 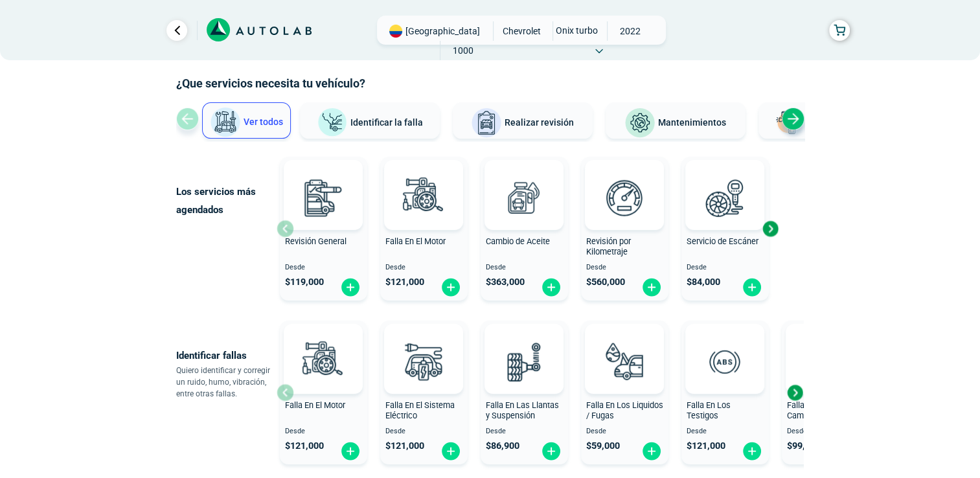 What do you see at coordinates (246, 121) in the screenshot?
I see `button: Ver todos` at bounding box center [246, 121].